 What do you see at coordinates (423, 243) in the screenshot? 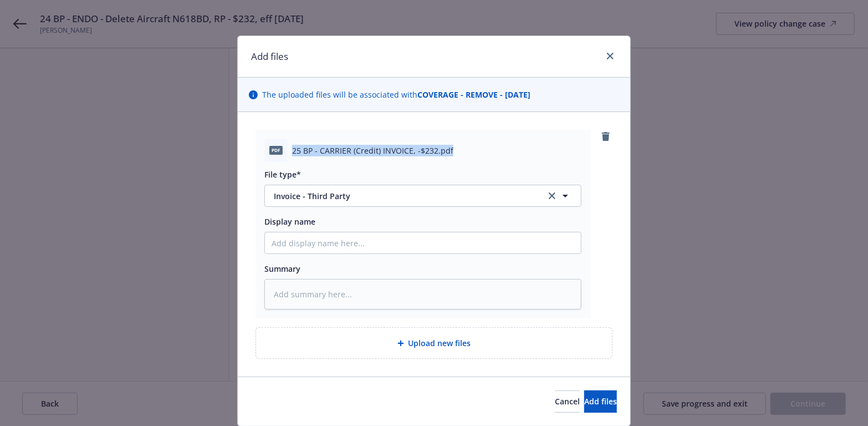
I see `input: Add display name here...` at bounding box center [423, 243].